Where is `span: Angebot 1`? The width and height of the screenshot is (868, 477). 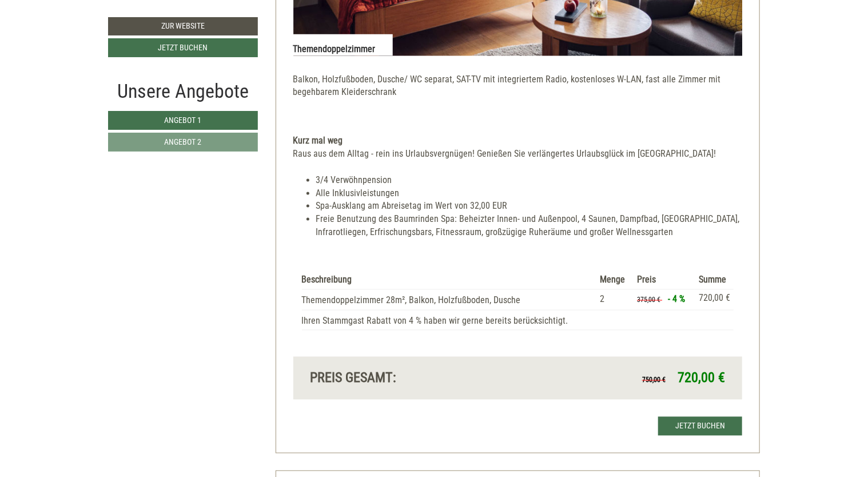
span: Angebot 1 is located at coordinates (183, 120).